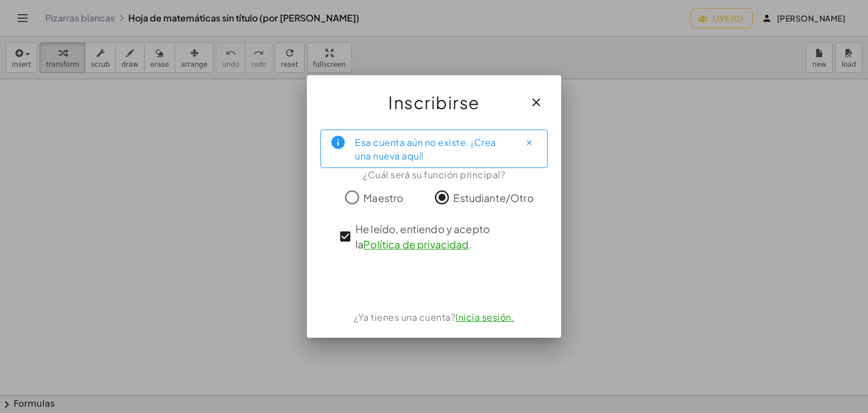  I want to click on font: Política de privacidad, so click(416, 244).